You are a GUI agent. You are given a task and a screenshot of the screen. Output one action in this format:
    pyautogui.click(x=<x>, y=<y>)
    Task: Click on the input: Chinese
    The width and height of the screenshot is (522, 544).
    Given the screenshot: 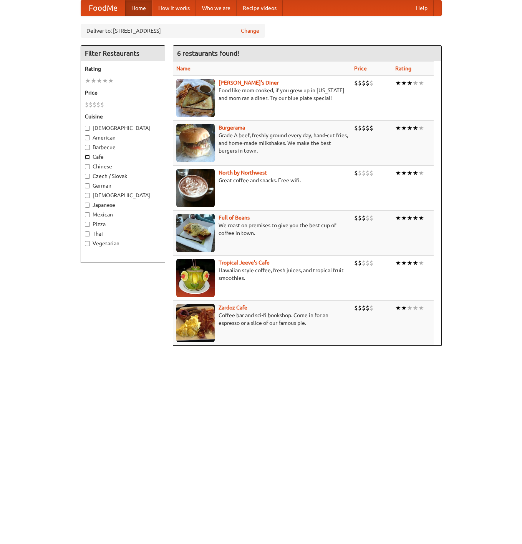 What is the action you would take?
    pyautogui.click(x=87, y=166)
    